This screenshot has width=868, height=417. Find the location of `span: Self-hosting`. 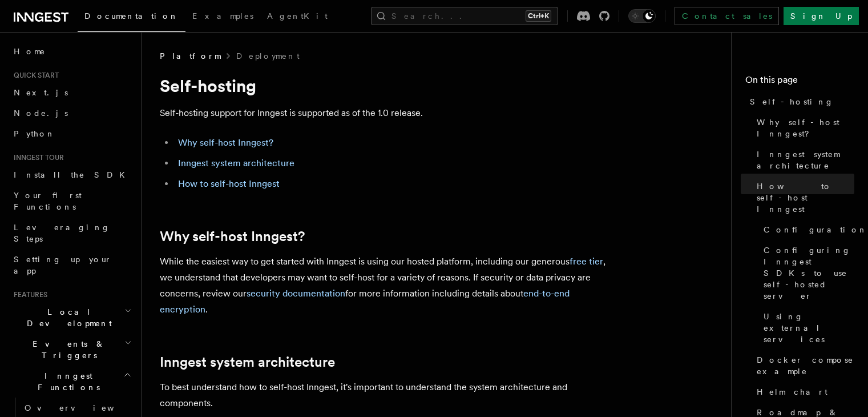

span: Self-hosting is located at coordinates (791, 101).